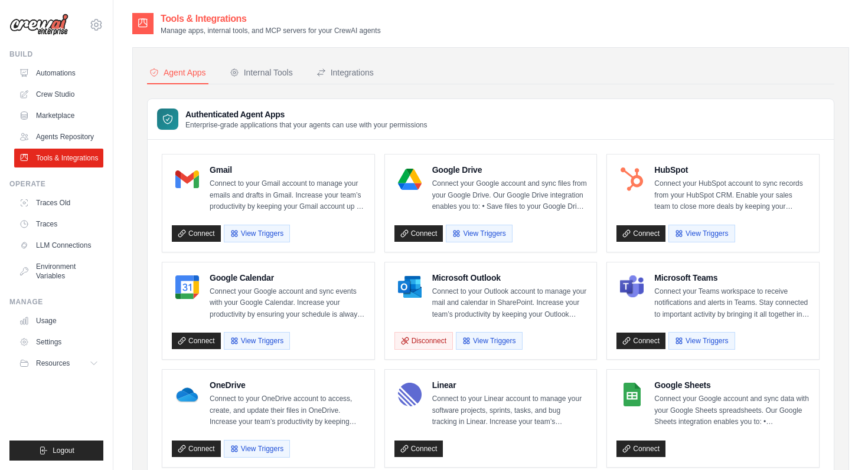 This screenshot has height=470, width=868. What do you see at coordinates (509, 195) in the screenshot?
I see `p: Connect your Google account and sync files from your Google Drive. Our Google Drive integration e...` at bounding box center [509, 195].